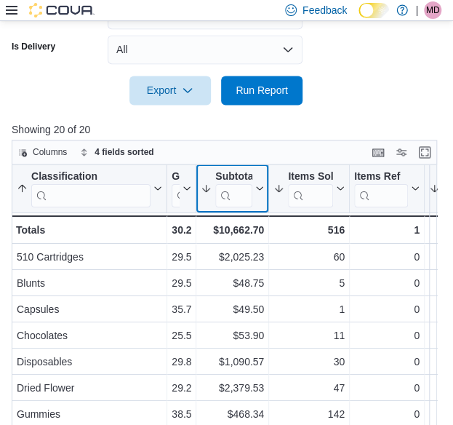 The height and width of the screenshot is (425, 453). I want to click on div: Dried Flower, so click(89, 388).